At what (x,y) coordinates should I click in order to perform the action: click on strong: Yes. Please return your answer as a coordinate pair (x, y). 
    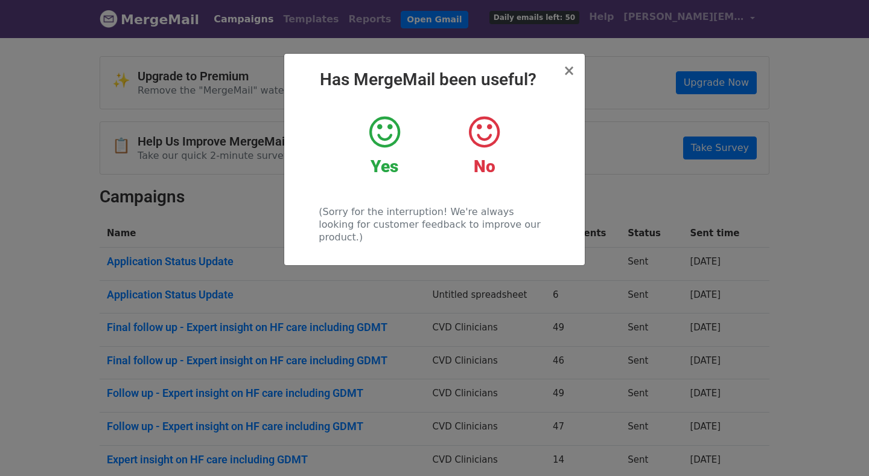
    Looking at the image, I should click on (385, 166).